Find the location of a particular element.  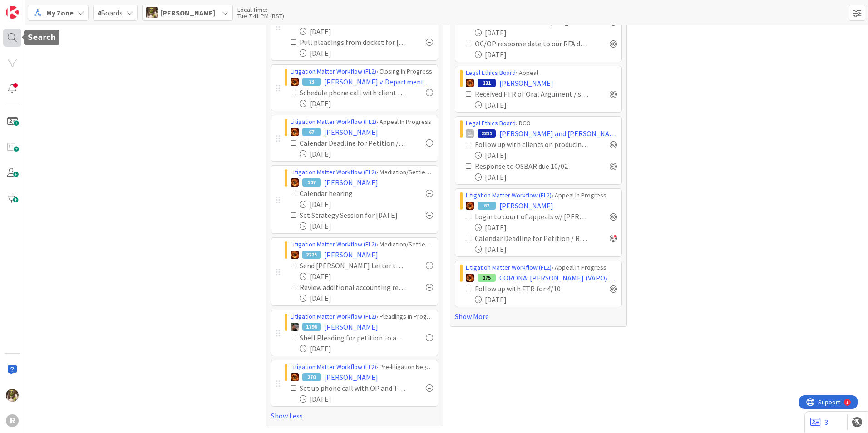

div: 2225 is located at coordinates (311, 255).